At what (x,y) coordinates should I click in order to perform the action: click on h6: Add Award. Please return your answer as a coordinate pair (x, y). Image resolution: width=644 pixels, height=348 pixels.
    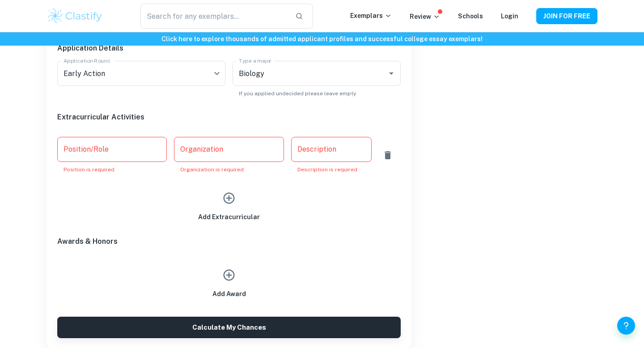
    Looking at the image, I should click on (229, 294).